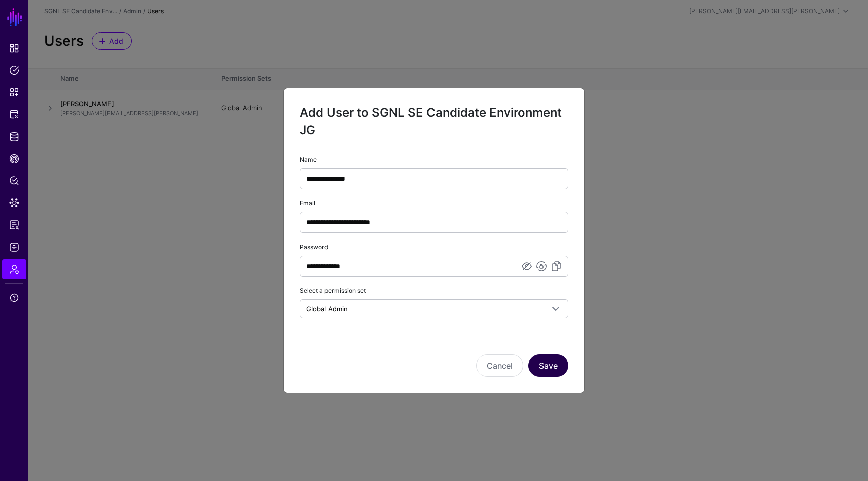 The height and width of the screenshot is (481, 868). I want to click on label: Name, so click(308, 159).